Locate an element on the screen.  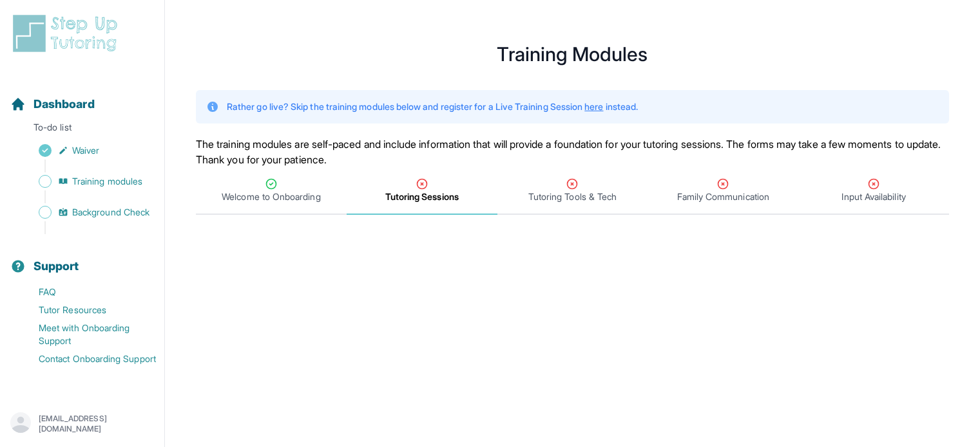
a: here is located at coordinates (593, 106).